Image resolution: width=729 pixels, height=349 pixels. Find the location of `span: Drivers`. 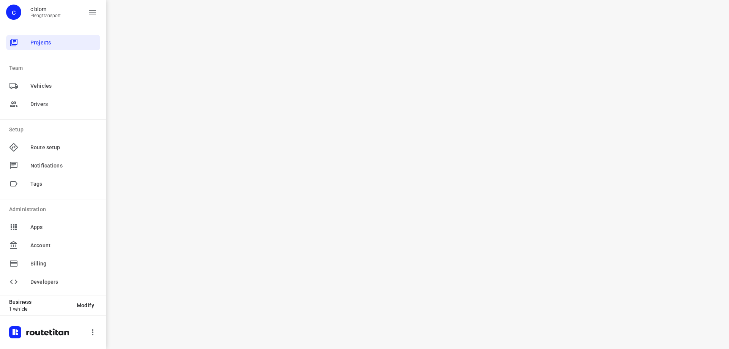

span: Drivers is located at coordinates (64, 104).